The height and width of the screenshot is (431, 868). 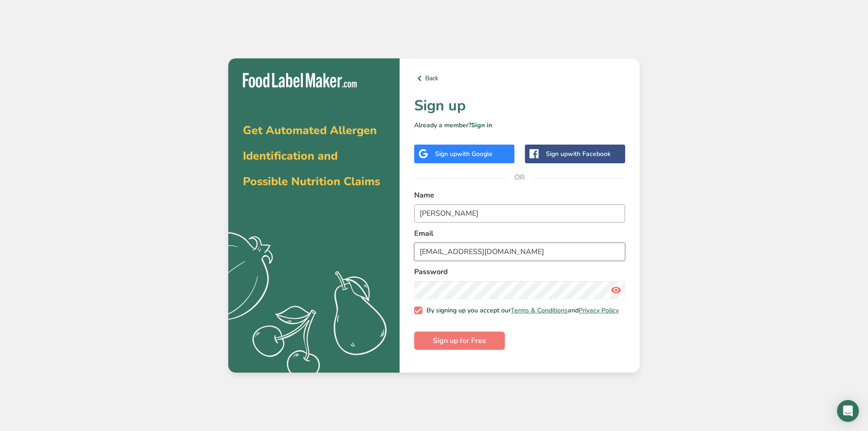 I want to click on label: Name, so click(x=519, y=195).